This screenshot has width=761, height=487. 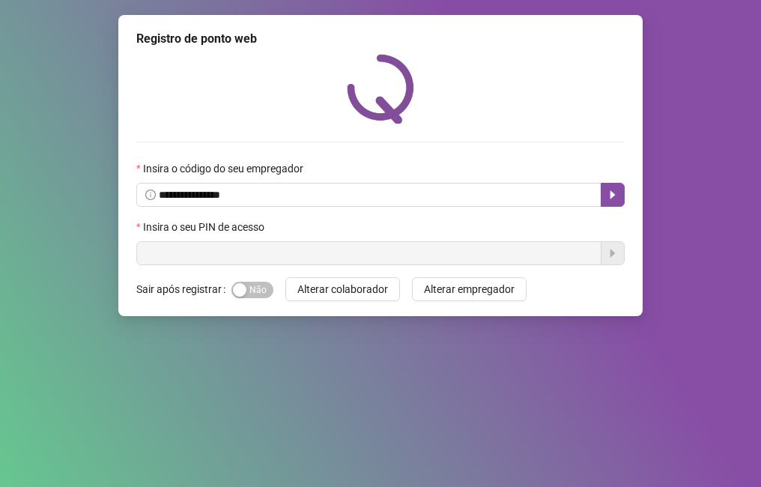 What do you see at coordinates (225, 169) in the screenshot?
I see `label: Insira o código do seu empregador` at bounding box center [225, 169].